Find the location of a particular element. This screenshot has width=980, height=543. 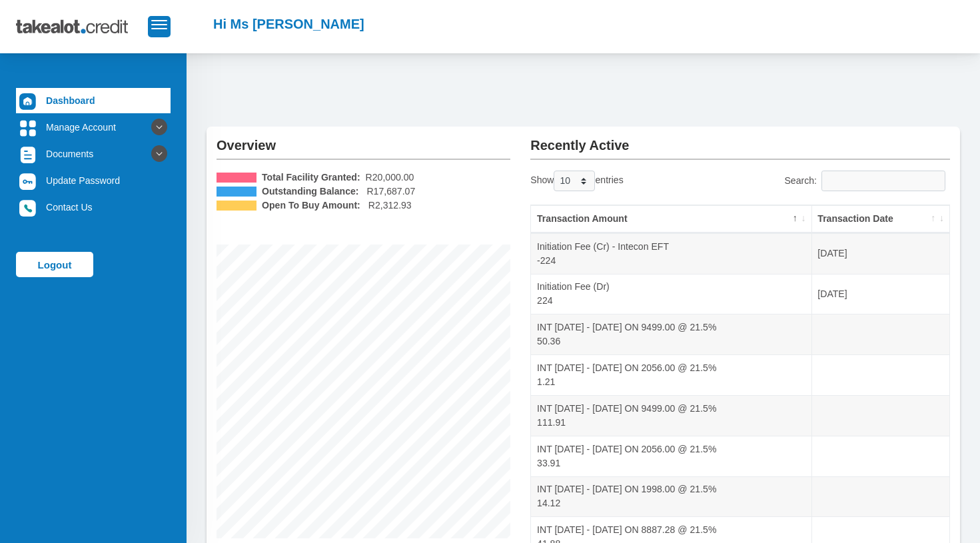

span: R2,312.93 is located at coordinates (390, 205).